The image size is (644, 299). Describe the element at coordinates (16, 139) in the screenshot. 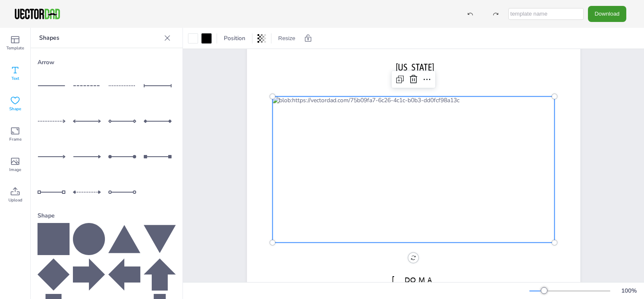

I see `span: Frame` at that location.